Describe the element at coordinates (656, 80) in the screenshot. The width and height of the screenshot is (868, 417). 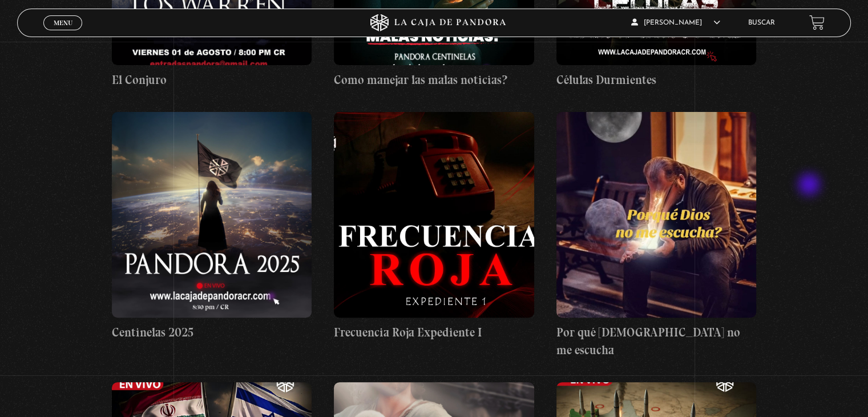
I see `h4: Células Durmientes` at that location.